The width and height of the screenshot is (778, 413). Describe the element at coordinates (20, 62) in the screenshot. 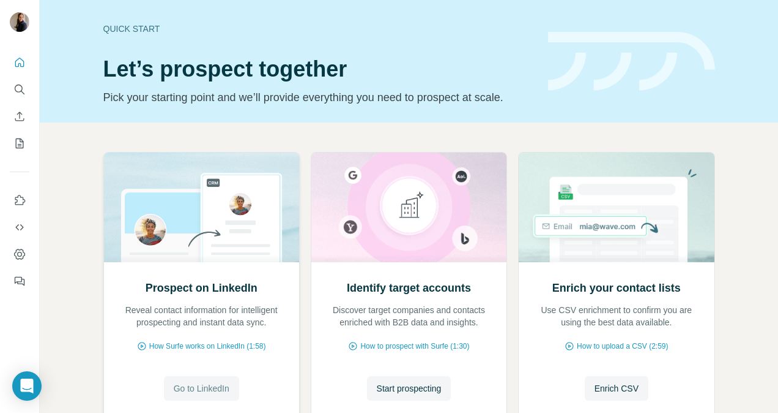

I see `button: Quick start` at that location.